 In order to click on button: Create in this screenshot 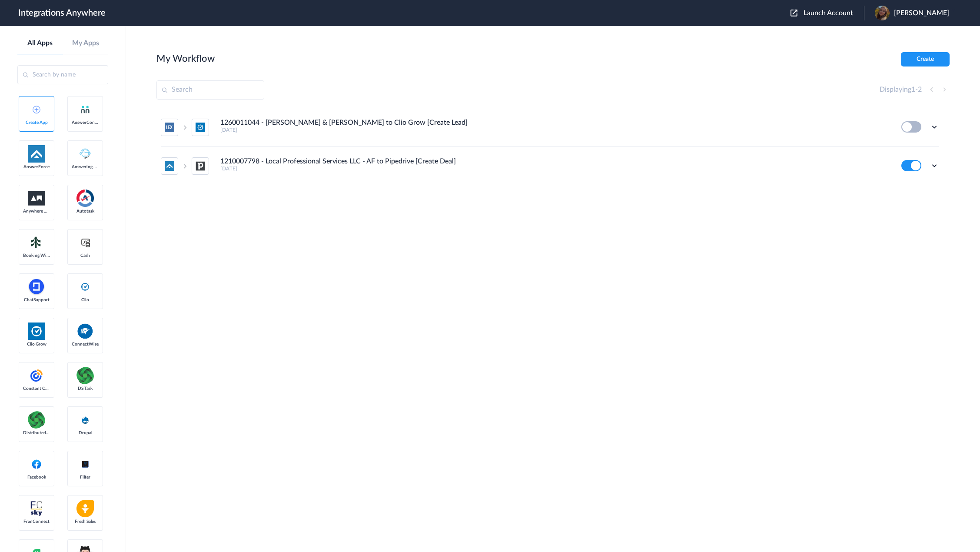, I will do `click(925, 59)`.